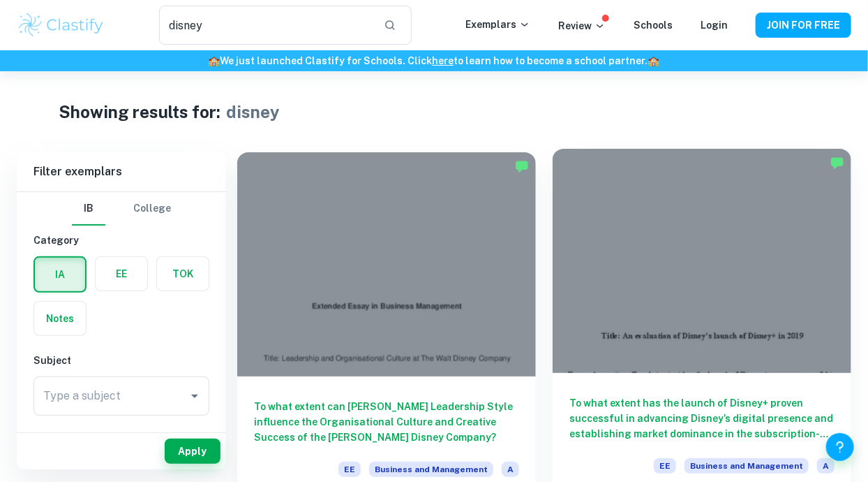 The width and height of the screenshot is (868, 482). I want to click on h6: To what extent has the launch of Disney+ proven successful in advancing Disney’s digital presence..., so click(702, 418).